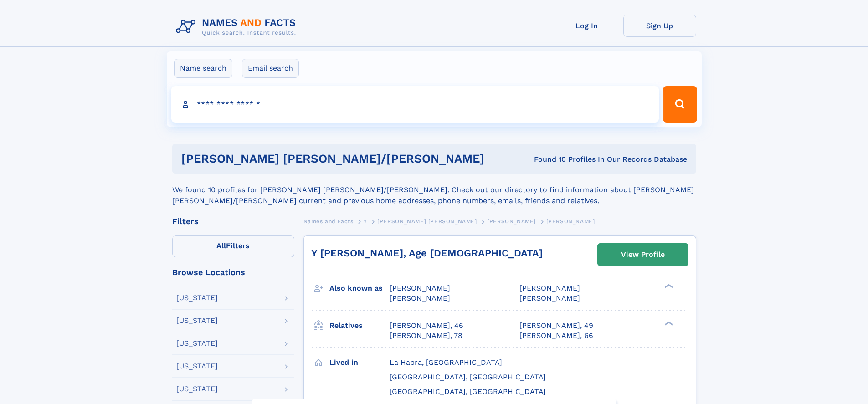  I want to click on div: View Profile, so click(643, 254).